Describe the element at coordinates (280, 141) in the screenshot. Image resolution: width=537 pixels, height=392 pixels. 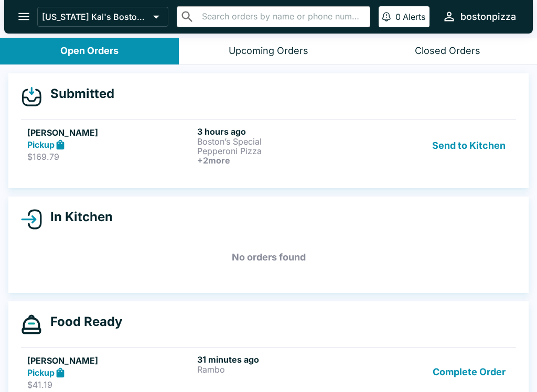
I see `p: Boston’s Special` at that location.